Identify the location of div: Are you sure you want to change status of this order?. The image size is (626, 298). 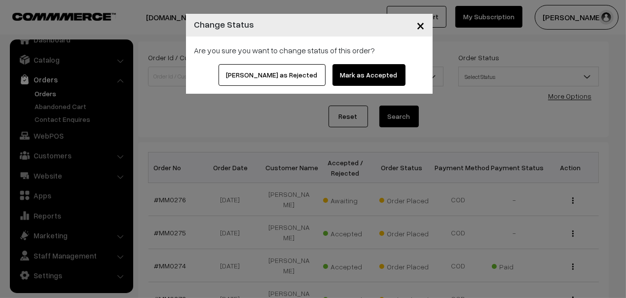
(309, 50).